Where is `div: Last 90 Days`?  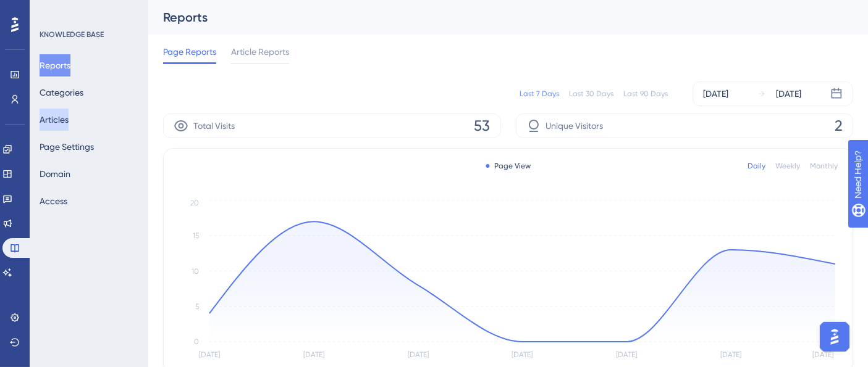 div: Last 90 Days is located at coordinates (645, 94).